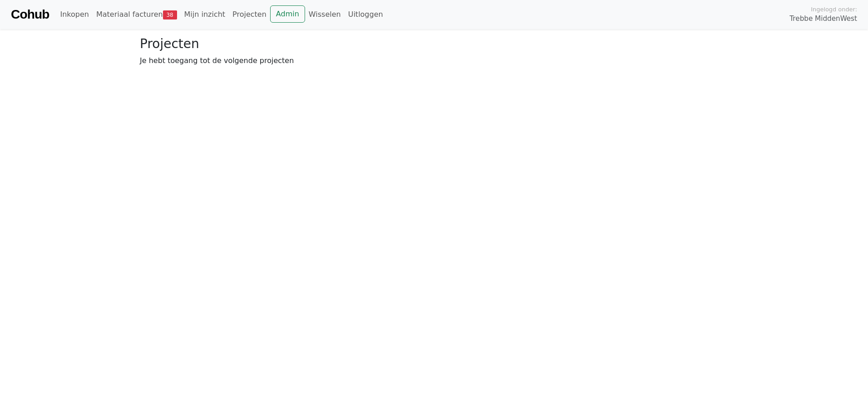 Image resolution: width=868 pixels, height=419 pixels. What do you see at coordinates (823, 19) in the screenshot?
I see `span: Trebbe MiddenWest` at bounding box center [823, 19].